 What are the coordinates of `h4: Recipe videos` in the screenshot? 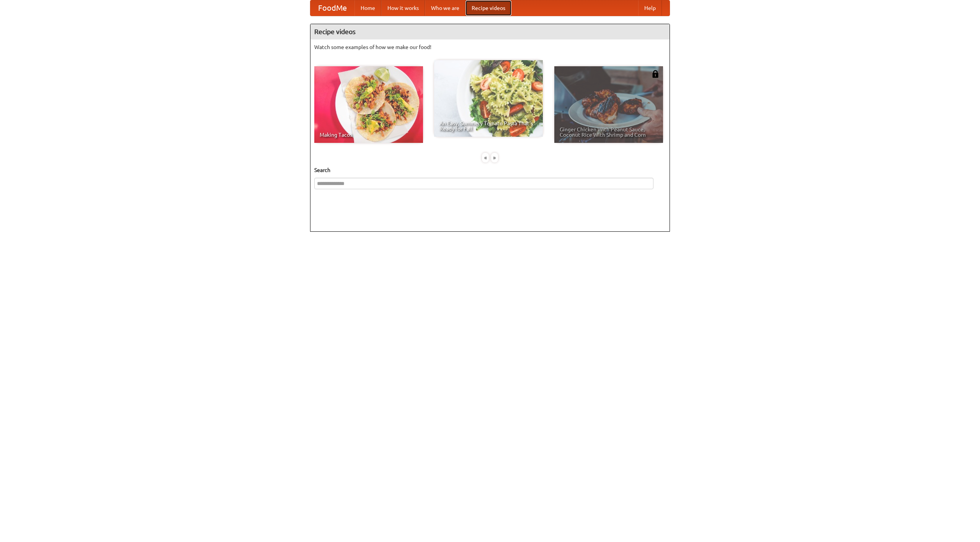 It's located at (490, 32).